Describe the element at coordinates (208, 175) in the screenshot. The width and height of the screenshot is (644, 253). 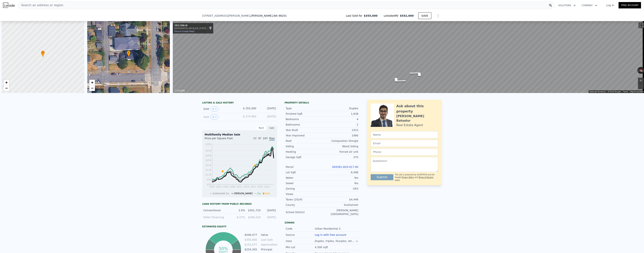
I see `tspan: $139` at that location.